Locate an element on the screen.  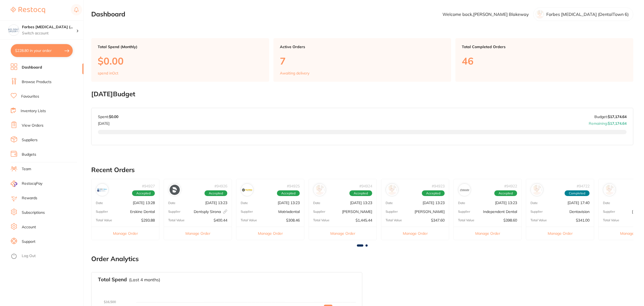
a: Browse Products is located at coordinates (36, 82).